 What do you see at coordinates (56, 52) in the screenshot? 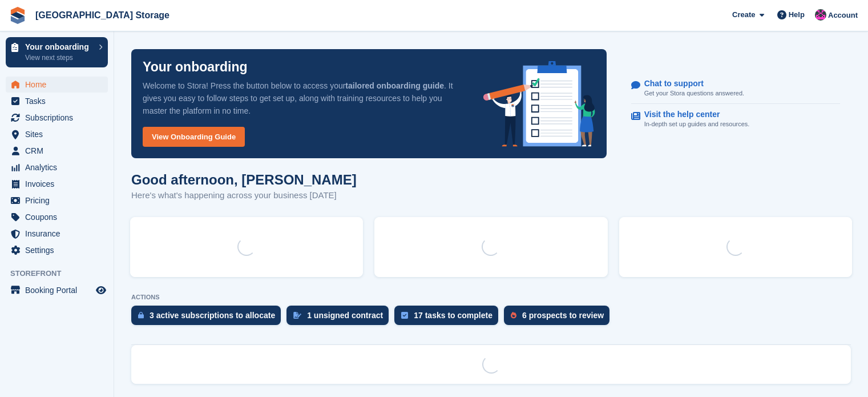
I see `a: Your onboarding View next steps` at bounding box center [56, 52].